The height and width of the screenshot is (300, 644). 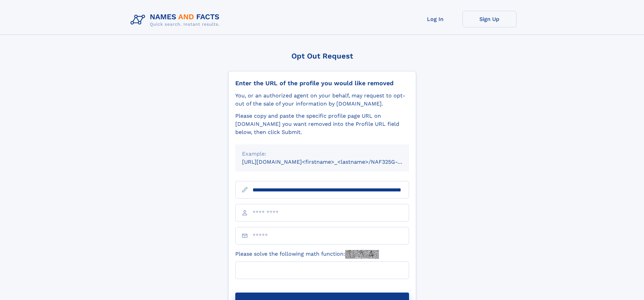 I want to click on a: Sign Up, so click(x=489, y=19).